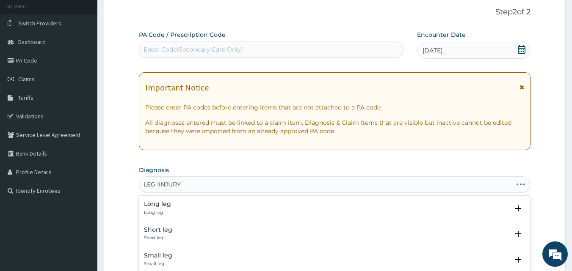  Describe the element at coordinates (32, 42) in the screenshot. I see `span: Dashboard` at that location.